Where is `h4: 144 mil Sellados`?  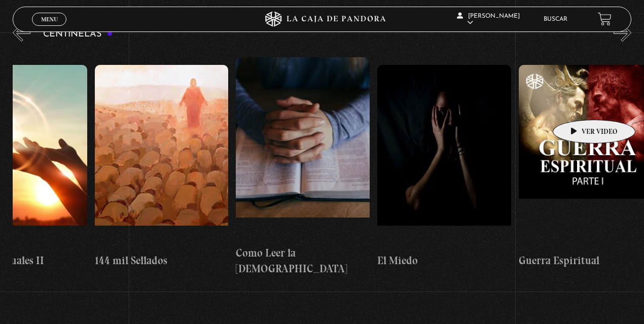
h4: 144 mil Sellados is located at coordinates (162, 261).